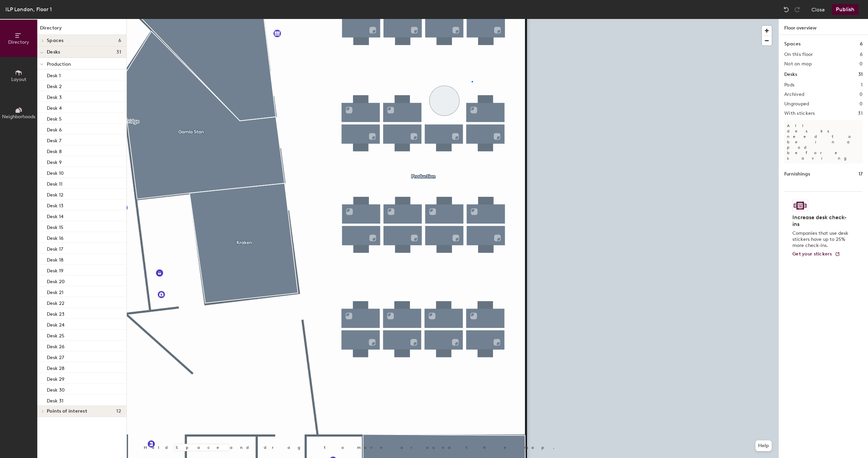 The height and width of the screenshot is (458, 868). Describe the element at coordinates (28, 9) in the screenshot. I see `div: ILP London, Floor 1` at that location.